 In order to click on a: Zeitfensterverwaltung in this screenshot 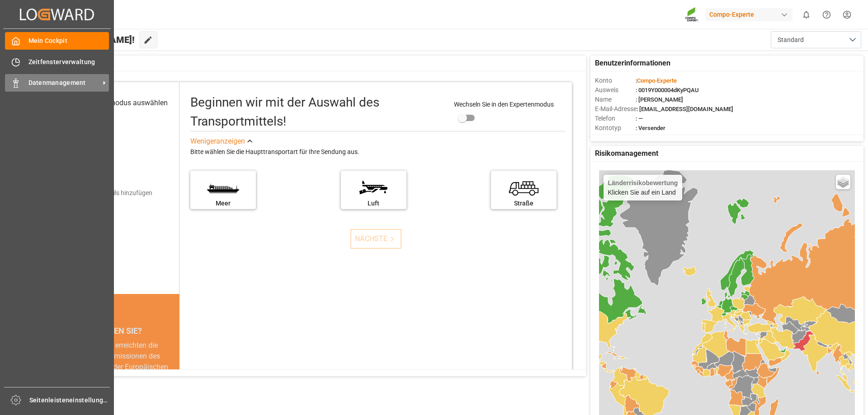, I will do `click(57, 61)`.